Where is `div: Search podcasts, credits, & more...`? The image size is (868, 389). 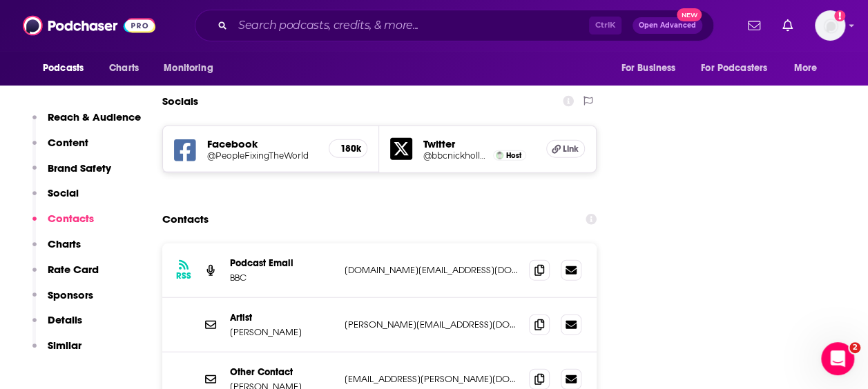 div: Search podcasts, credits, & more... is located at coordinates (455, 26).